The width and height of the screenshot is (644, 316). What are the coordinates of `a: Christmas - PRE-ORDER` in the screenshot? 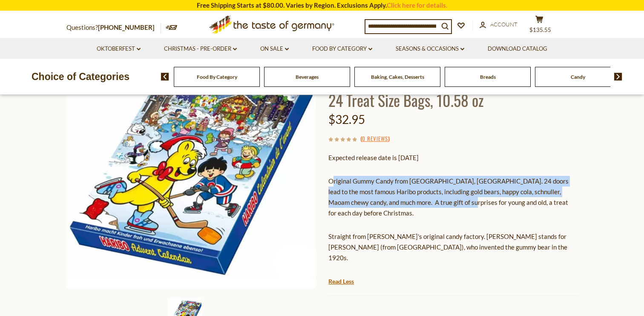 It's located at (200, 49).